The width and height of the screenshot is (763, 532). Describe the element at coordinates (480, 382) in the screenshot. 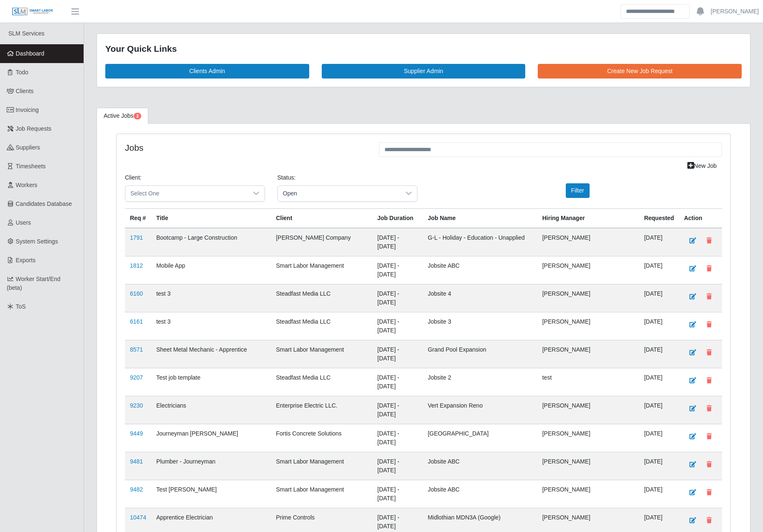

I see `td: Jobsite 2` at that location.